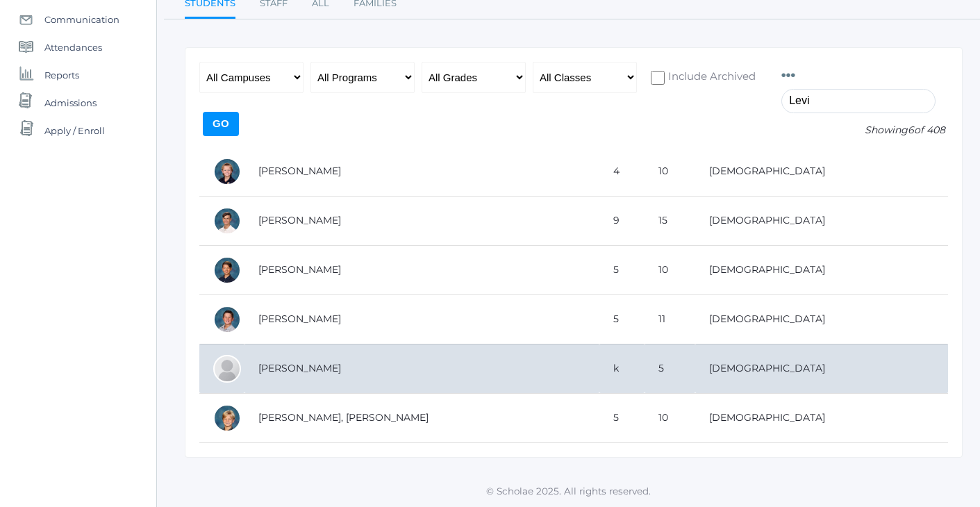  Describe the element at coordinates (221, 123) in the screenshot. I see `input: Go` at that location.